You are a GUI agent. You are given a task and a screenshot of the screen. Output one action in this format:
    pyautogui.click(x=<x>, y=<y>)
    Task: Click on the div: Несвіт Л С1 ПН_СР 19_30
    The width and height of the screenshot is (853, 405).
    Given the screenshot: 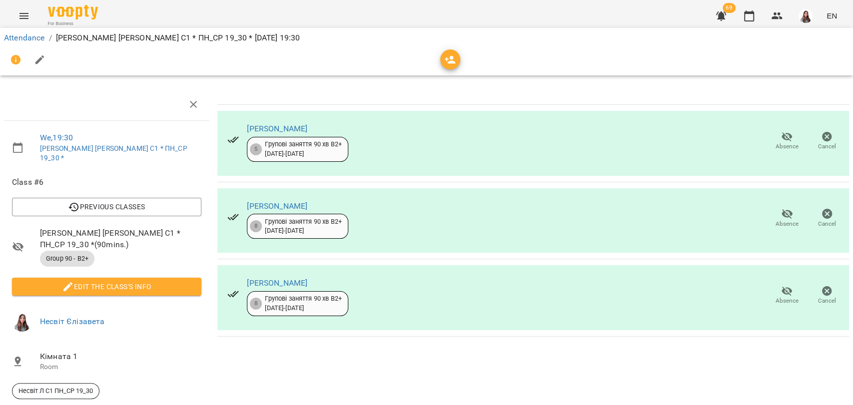 What is the action you would take?
    pyautogui.click(x=55, y=391)
    